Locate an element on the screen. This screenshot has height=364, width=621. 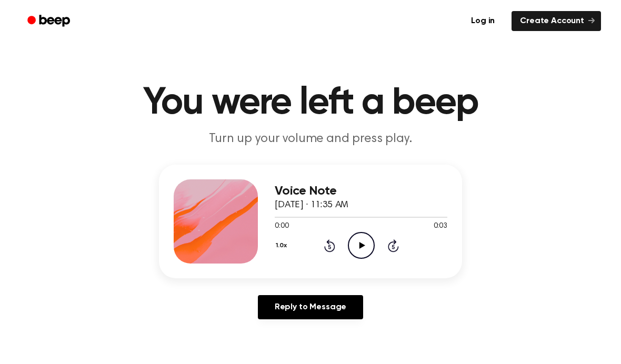
a: Beep is located at coordinates (50, 21).